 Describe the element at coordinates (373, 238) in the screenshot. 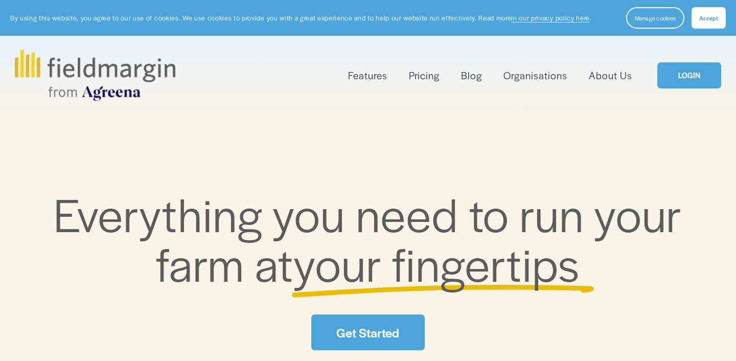

I see `span: Everything you need to run your farm at` at that location.